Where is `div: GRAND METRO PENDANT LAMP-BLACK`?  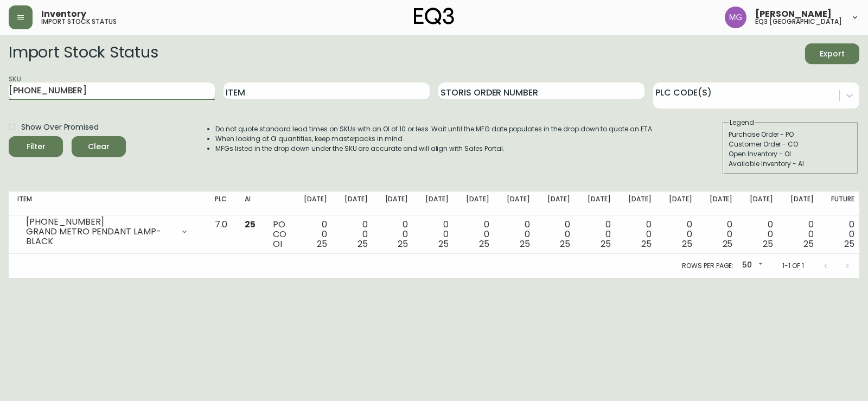 div: GRAND METRO PENDANT LAMP-BLACK is located at coordinates (100, 237).